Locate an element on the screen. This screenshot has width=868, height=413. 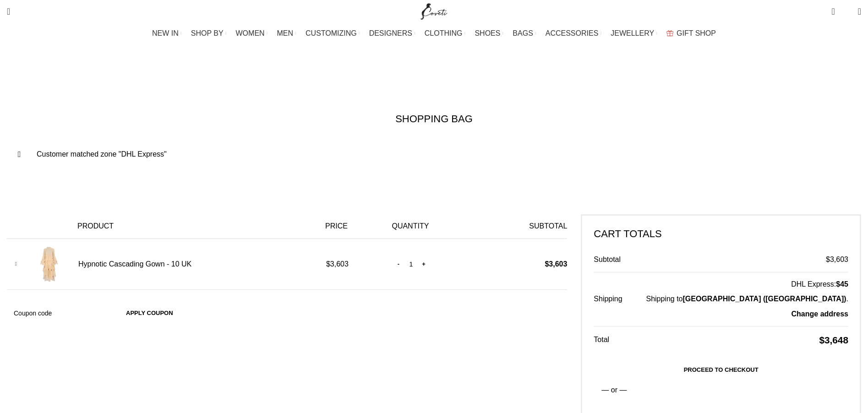
a: Search is located at coordinates (9, 11).